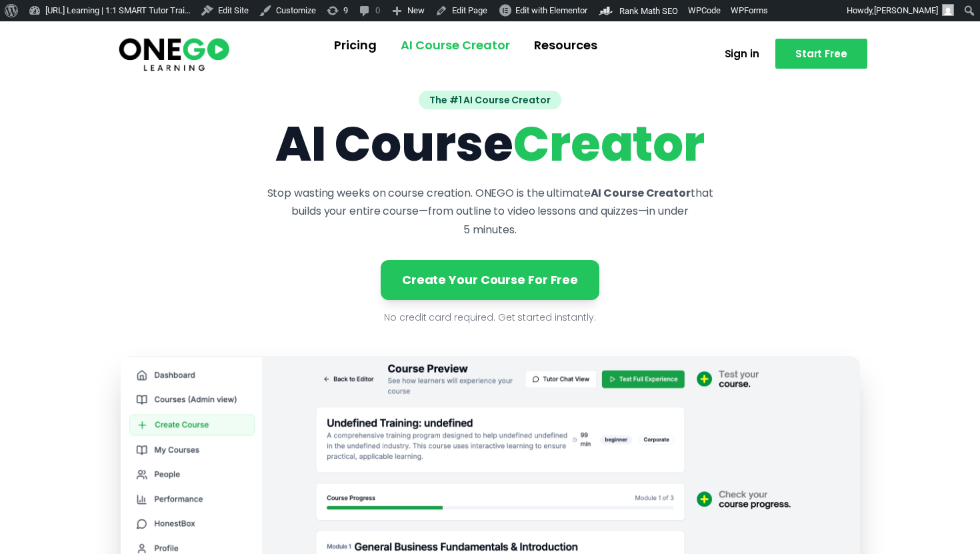 Image resolution: width=980 pixels, height=554 pixels. I want to click on a: Pricing, so click(355, 46).